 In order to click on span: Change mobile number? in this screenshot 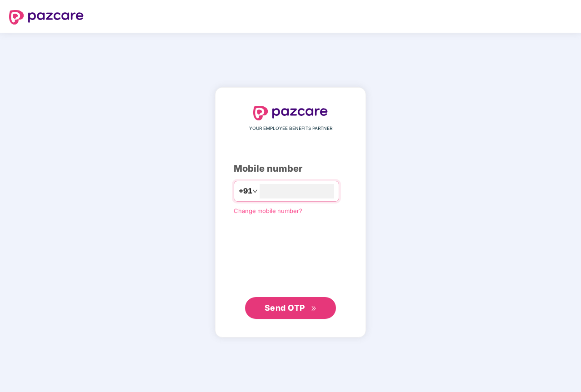, I will do `click(268, 211)`.